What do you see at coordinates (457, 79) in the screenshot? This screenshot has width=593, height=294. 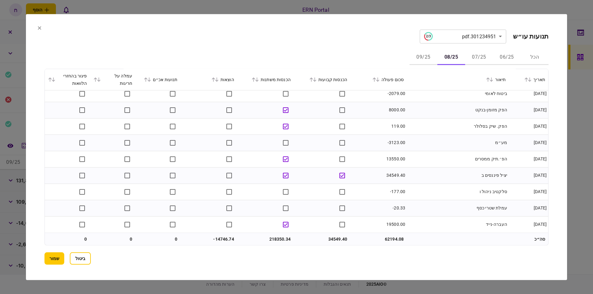 I see `div: תיאור` at bounding box center [457, 79].